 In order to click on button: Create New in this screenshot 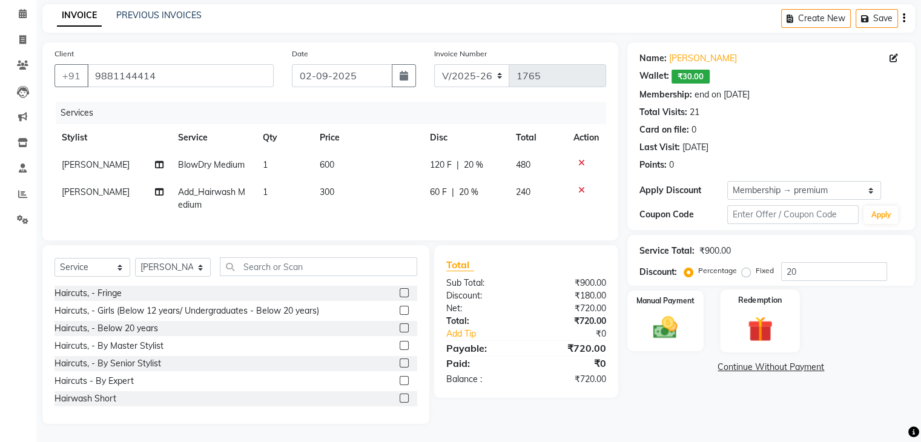, I will do `click(816, 18)`.